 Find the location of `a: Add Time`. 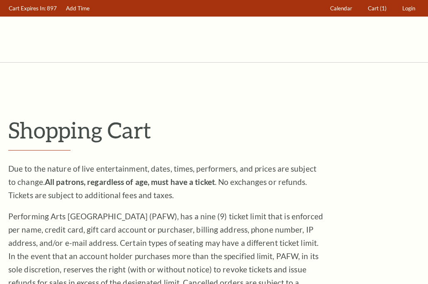

a: Add Time is located at coordinates (78, 8).